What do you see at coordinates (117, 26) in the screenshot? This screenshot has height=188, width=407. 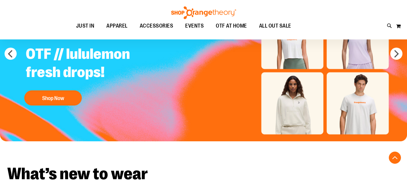 I see `span: APPAREL` at bounding box center [117, 26].